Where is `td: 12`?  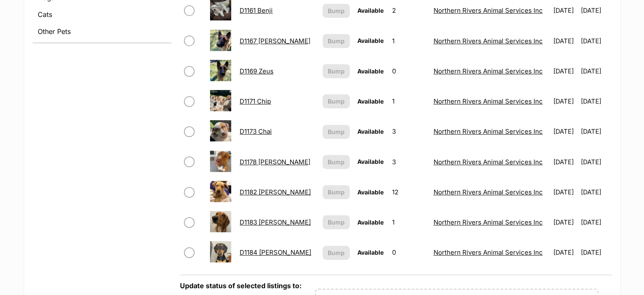
td: 12 is located at coordinates (408, 192).